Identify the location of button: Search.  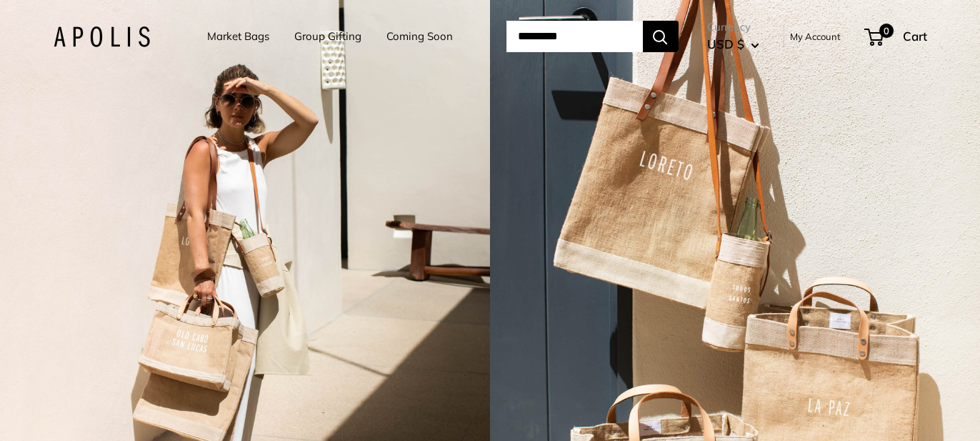
(661, 36).